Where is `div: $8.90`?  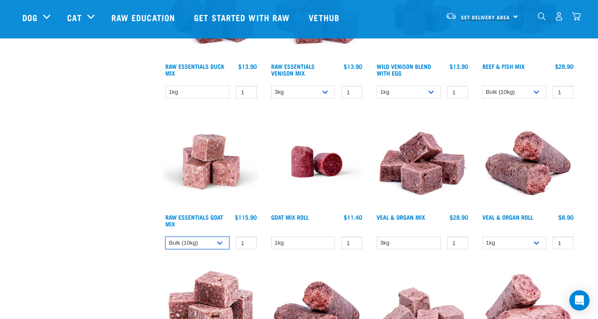
div: $8.90 is located at coordinates (566, 217).